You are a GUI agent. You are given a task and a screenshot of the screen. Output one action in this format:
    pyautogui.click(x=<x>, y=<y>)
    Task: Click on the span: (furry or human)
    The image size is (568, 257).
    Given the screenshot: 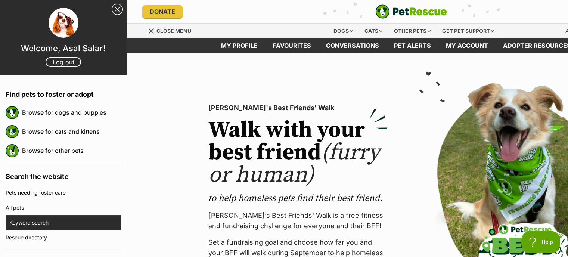 What is the action you would take?
    pyautogui.click(x=294, y=164)
    